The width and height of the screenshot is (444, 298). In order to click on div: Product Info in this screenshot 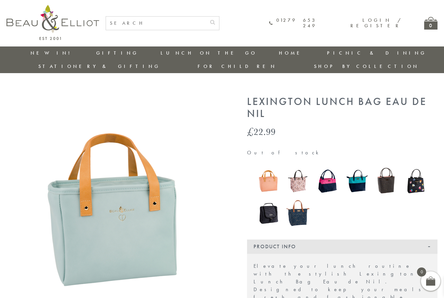, I will do `click(342, 247)`.